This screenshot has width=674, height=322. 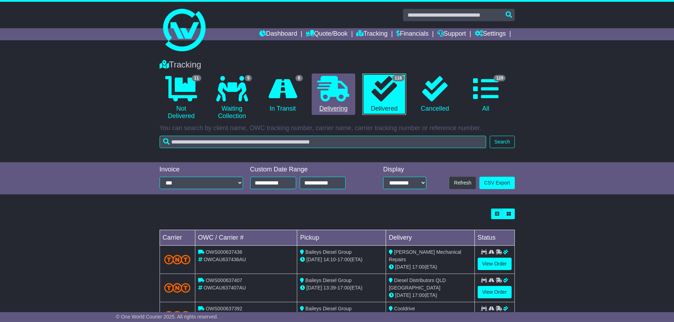 What do you see at coordinates (167, 317) in the screenshot?
I see `span: © One World Courier 2025. All rights reserved.` at bounding box center [167, 317].